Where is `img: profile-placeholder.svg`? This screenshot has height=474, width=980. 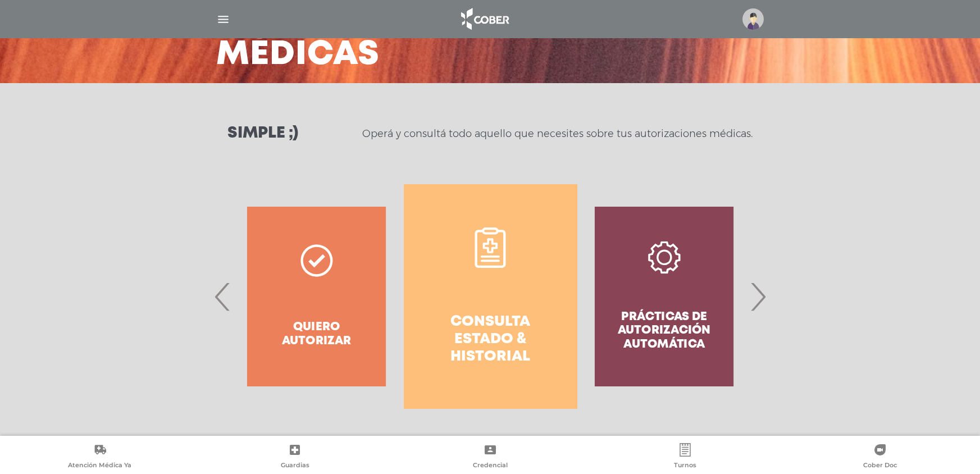 img: profile-placeholder.svg is located at coordinates (753, 19).